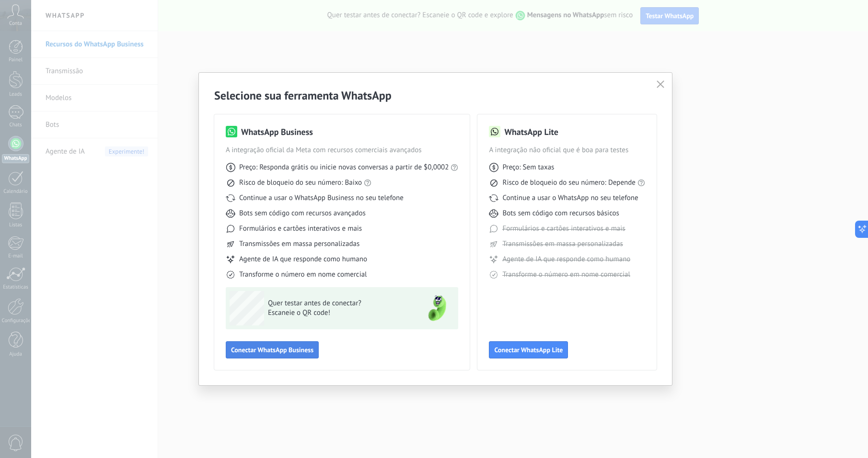 The width and height of the screenshot is (868, 458). Describe the element at coordinates (338, 304) in the screenshot. I see `span: Quer testar antes de conectar?` at that location.